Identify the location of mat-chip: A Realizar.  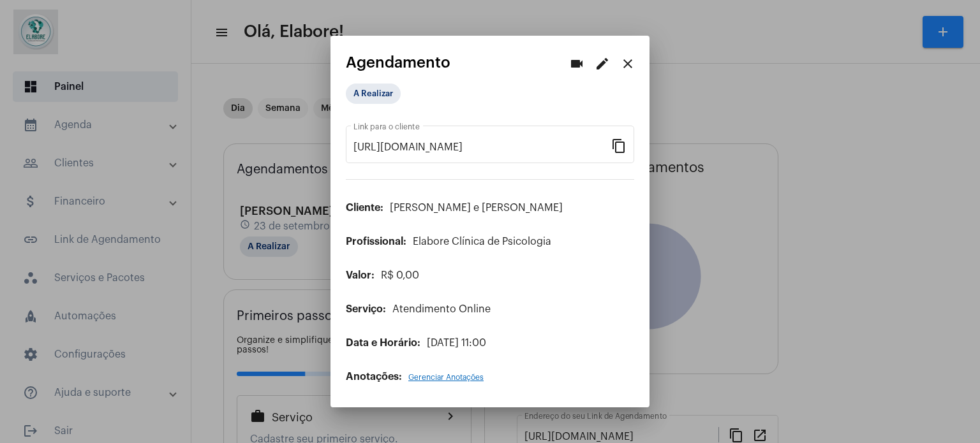
(373, 94).